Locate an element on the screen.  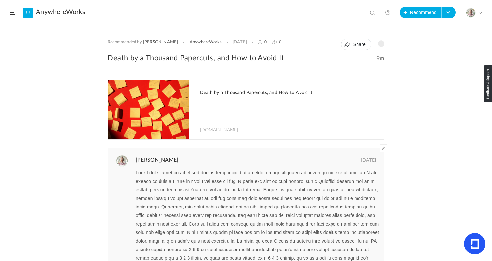
span: Recommended by is located at coordinates (125, 42).